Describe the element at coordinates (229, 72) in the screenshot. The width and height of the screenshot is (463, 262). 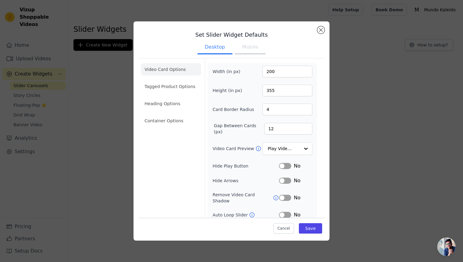
I see `label: Width (in px)` at that location.